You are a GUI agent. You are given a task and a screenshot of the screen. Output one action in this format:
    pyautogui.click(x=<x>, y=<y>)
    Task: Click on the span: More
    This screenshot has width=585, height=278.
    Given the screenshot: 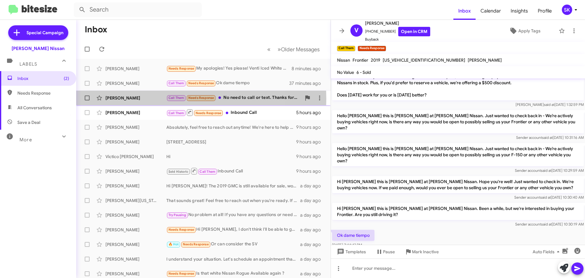 What is the action you would take?
    pyautogui.click(x=26, y=140)
    